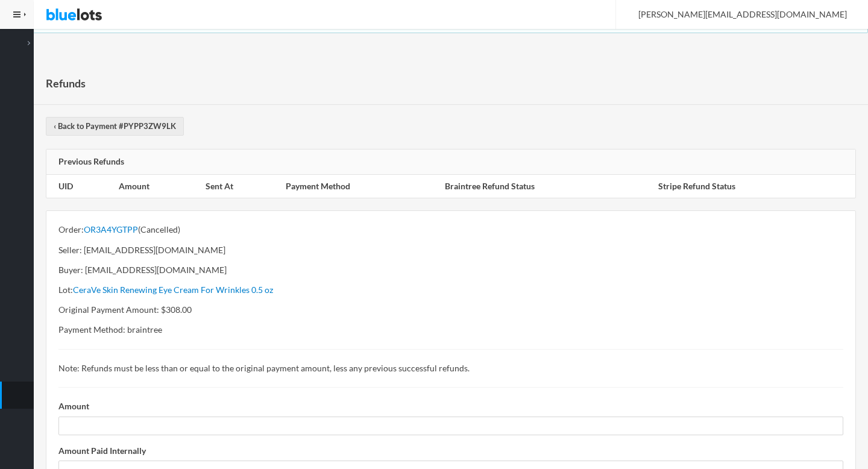 This screenshot has width=868, height=469. What do you see at coordinates (102, 451) in the screenshot?
I see `label: Amount Paid Internally` at bounding box center [102, 451].